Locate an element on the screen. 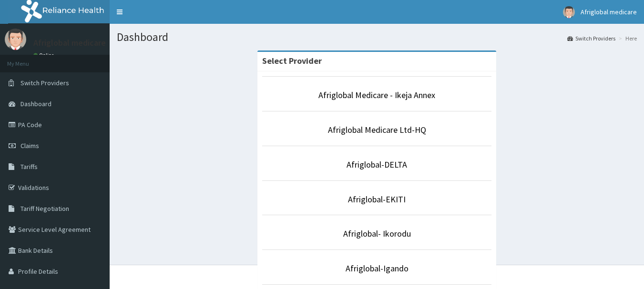  h1: Dashboard is located at coordinates (377, 37).